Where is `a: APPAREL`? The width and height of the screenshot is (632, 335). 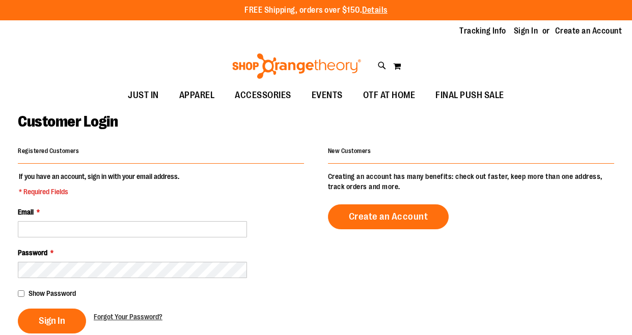
a: APPAREL is located at coordinates (197, 96).